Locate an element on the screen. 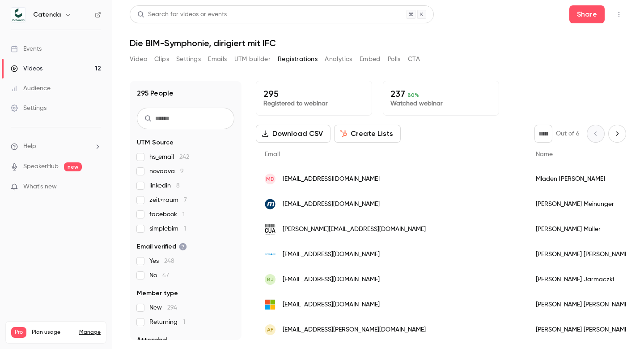 This screenshot has width=644, height=349. span: MD is located at coordinates (271, 179).